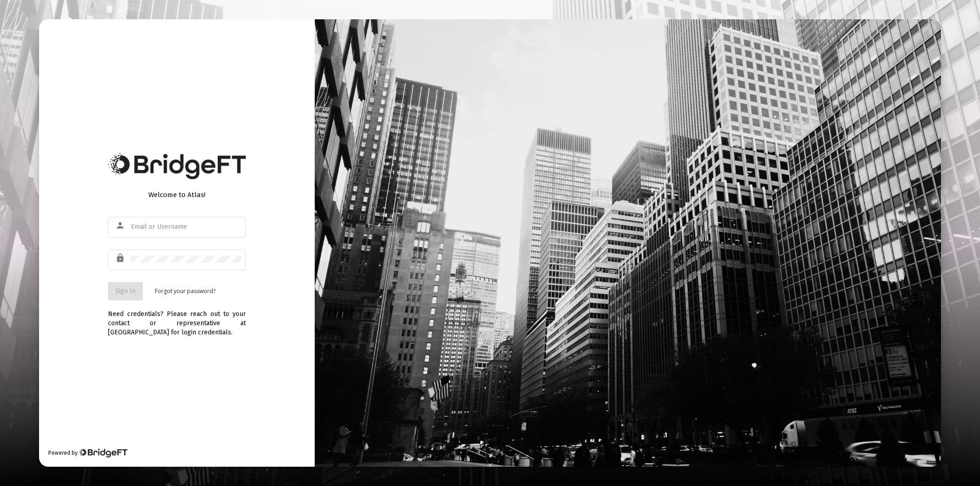 Image resolution: width=980 pixels, height=486 pixels. I want to click on button: Sign In, so click(126, 291).